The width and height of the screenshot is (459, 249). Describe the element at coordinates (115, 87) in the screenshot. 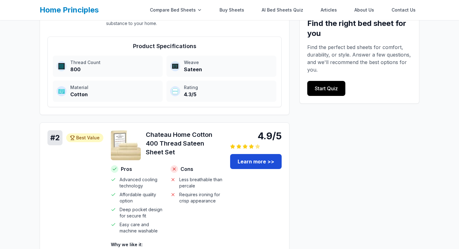

I see `div: Material` at that location.